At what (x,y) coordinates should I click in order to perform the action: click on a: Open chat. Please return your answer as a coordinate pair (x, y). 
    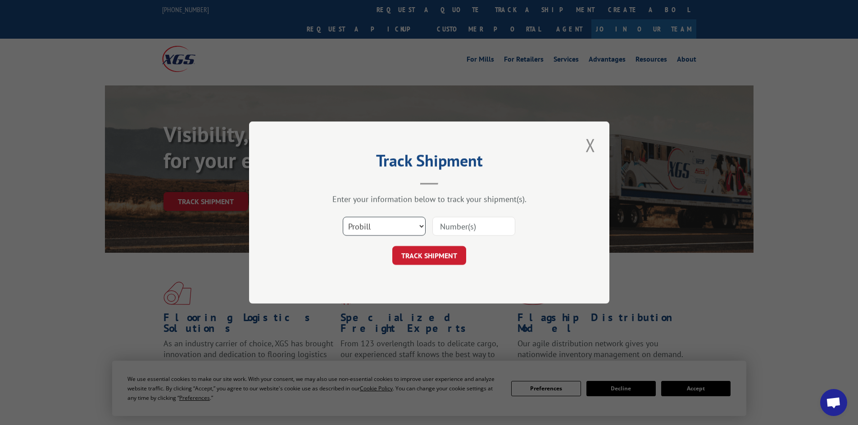
    Looking at the image, I should click on (833, 403).